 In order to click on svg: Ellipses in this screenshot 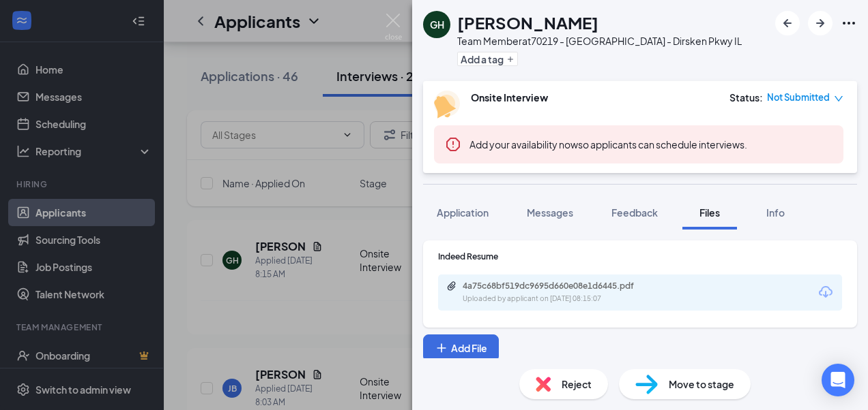, I will do `click(849, 23)`.